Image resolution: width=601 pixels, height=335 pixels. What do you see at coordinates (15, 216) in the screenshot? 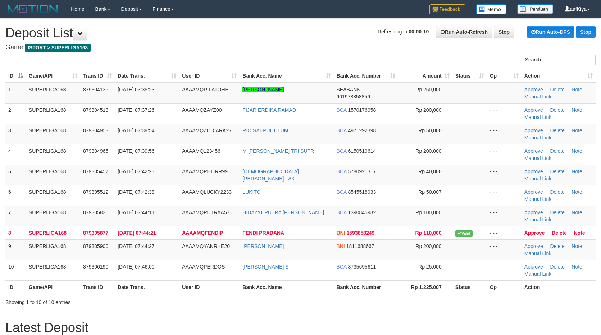
I see `td: 7` at bounding box center [15, 216].